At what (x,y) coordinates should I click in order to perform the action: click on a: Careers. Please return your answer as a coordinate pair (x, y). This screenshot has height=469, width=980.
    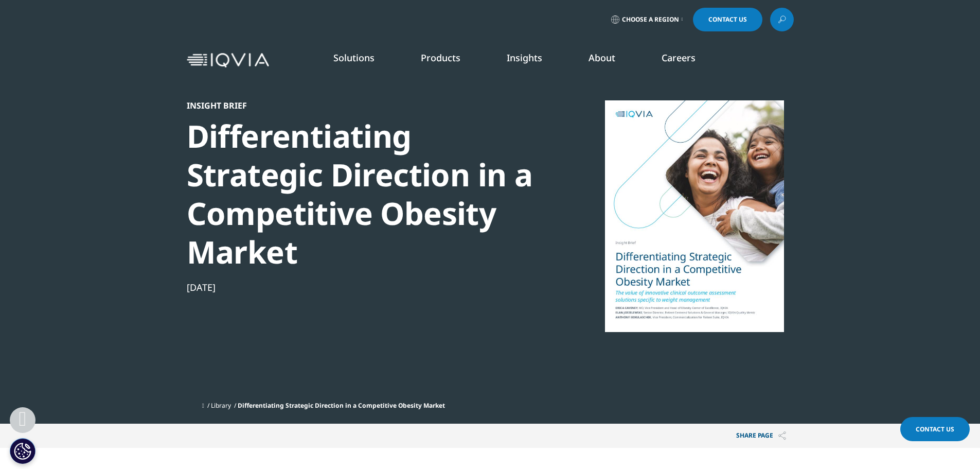
    Looking at the image, I should click on (678, 58).